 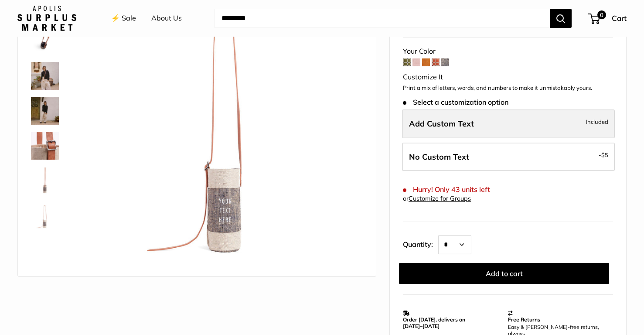 I want to click on input: Search..., so click(x=382, y=19).